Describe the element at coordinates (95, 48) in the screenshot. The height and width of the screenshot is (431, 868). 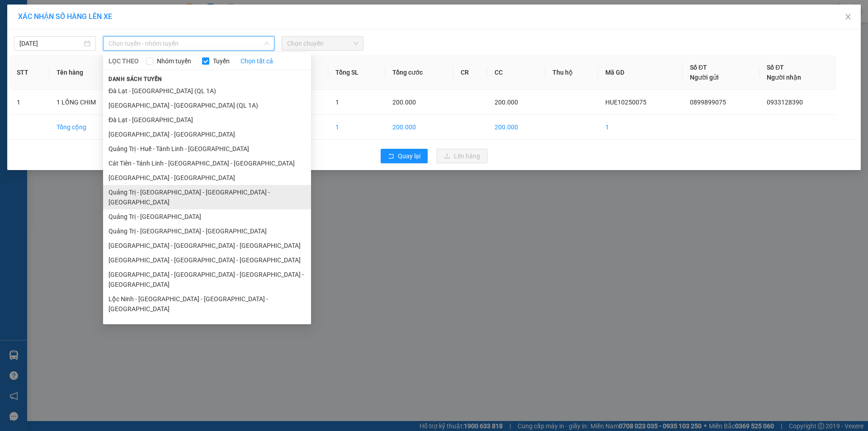
I see `span: Giao:` at that location.